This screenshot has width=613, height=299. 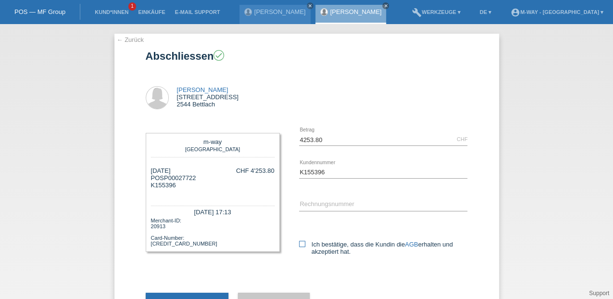 I want to click on a: ← Zurück, so click(x=130, y=39).